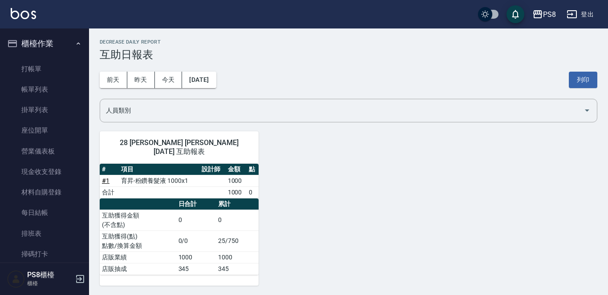 The image size is (608, 295). I want to click on a: 材料自購登錄, so click(45, 192).